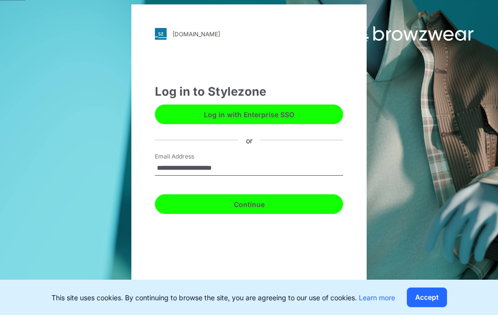 The image size is (498, 315). What do you see at coordinates (249, 114) in the screenshot?
I see `button: Log in with Enterprise SSO` at bounding box center [249, 114].